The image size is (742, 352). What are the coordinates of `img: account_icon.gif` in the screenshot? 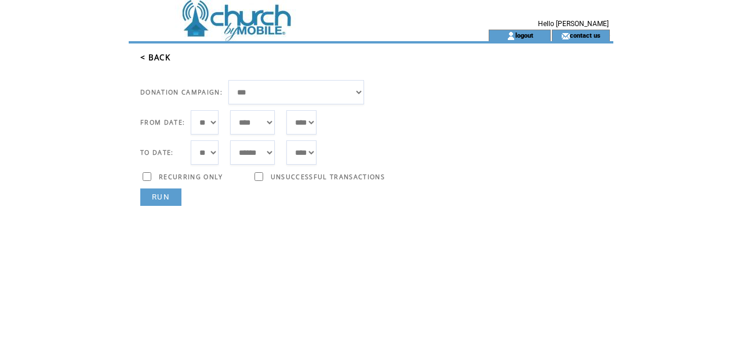 It's located at (511, 36).